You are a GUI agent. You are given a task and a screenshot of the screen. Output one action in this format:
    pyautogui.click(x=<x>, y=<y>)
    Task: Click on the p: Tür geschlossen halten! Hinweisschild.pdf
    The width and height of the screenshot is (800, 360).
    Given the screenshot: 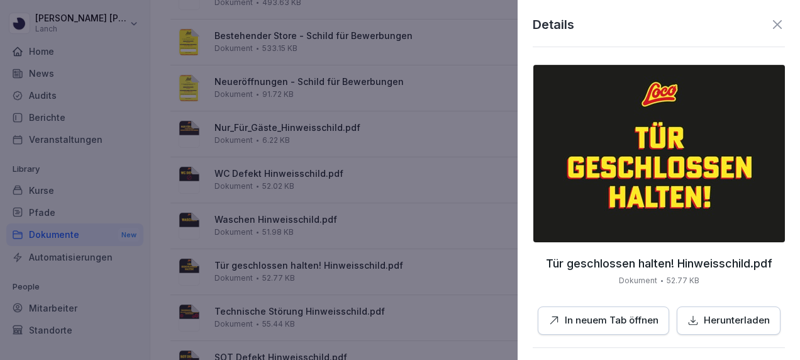 What is the action you would take?
    pyautogui.click(x=659, y=264)
    